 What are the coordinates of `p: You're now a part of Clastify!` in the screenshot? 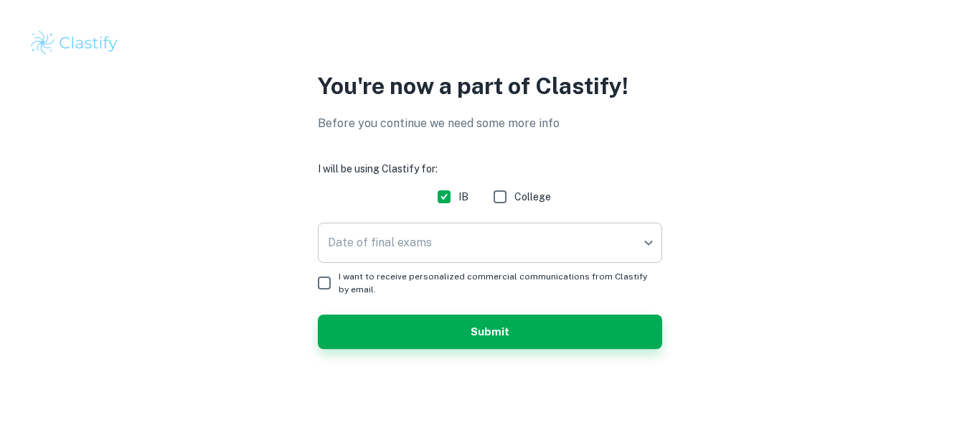 It's located at (490, 86).